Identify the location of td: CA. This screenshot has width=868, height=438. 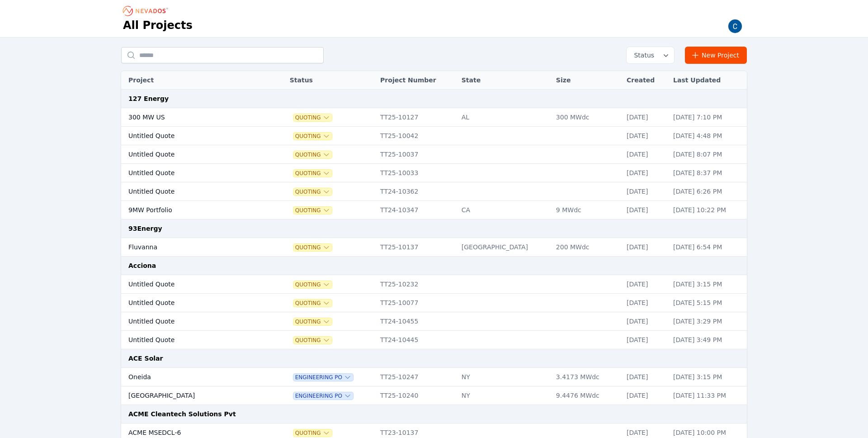
(504, 210).